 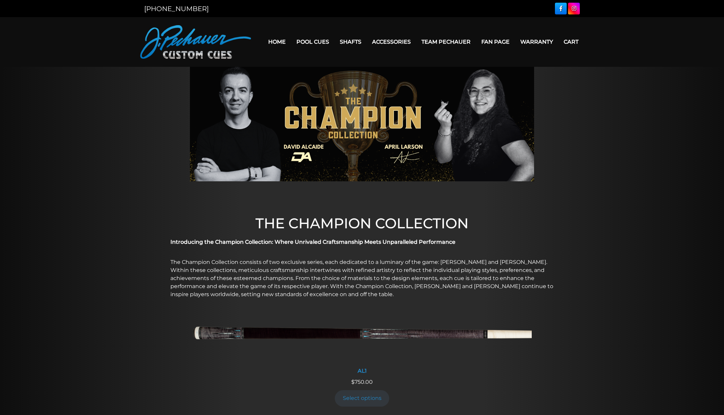 I want to click on img: AL1, so click(x=362, y=336).